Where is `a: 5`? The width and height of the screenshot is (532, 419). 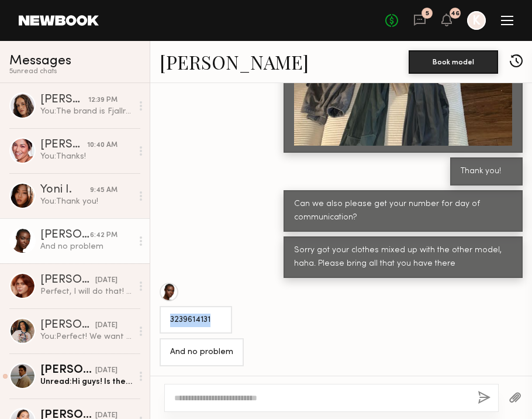 a: 5 is located at coordinates (420, 20).